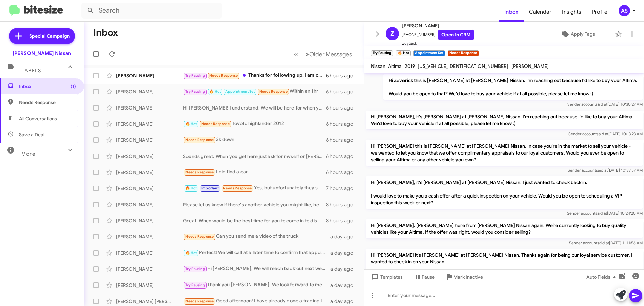 The width and height of the screenshot is (644, 306). Describe the element at coordinates (329, 54) in the screenshot. I see `button: Next` at that location.